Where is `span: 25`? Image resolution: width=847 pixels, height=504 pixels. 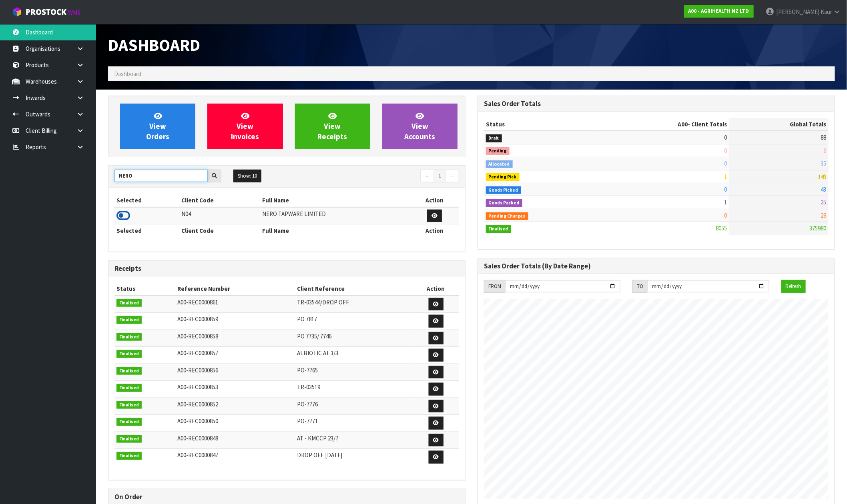 span: 25 is located at coordinates (824, 202).